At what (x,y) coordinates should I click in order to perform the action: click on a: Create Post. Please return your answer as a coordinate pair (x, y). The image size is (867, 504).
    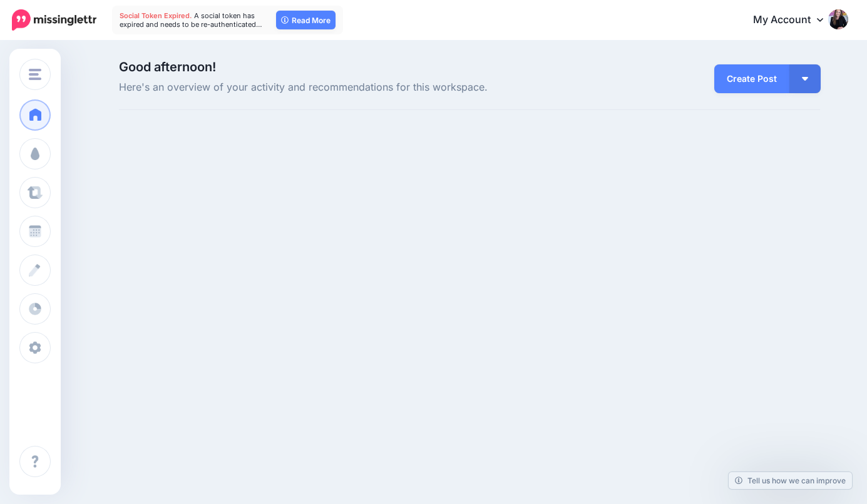
    Looking at the image, I should click on (752, 78).